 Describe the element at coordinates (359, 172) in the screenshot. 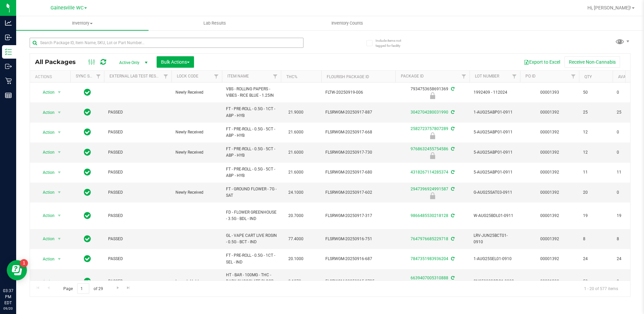

I see `span: FLSRWGM-20250917-680` at that location.